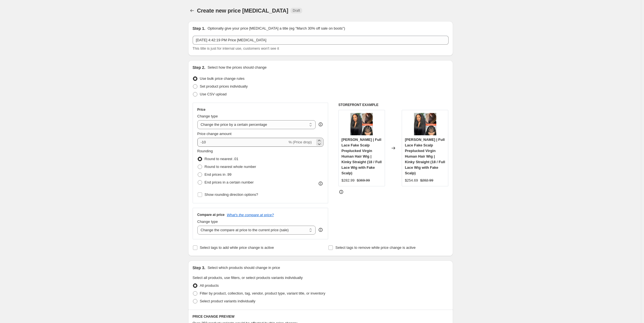 The width and height of the screenshot is (644, 323). What do you see at coordinates (199, 268) in the screenshot?
I see `h2: Step 3.` at bounding box center [199, 268].